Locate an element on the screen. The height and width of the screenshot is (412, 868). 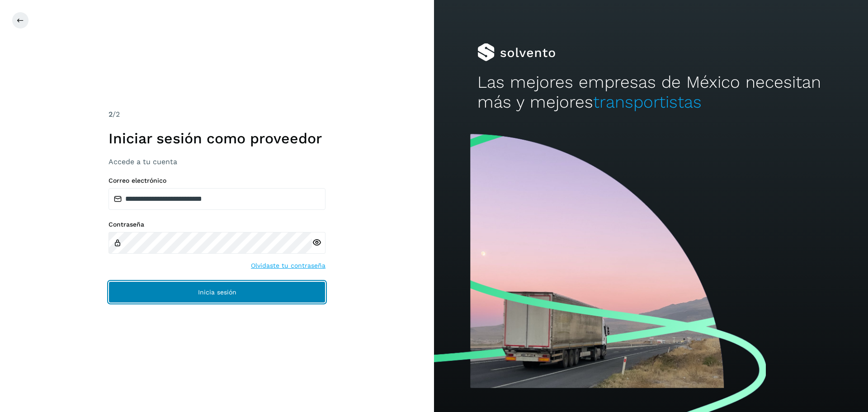
span: Inicia sesión is located at coordinates (217, 292).